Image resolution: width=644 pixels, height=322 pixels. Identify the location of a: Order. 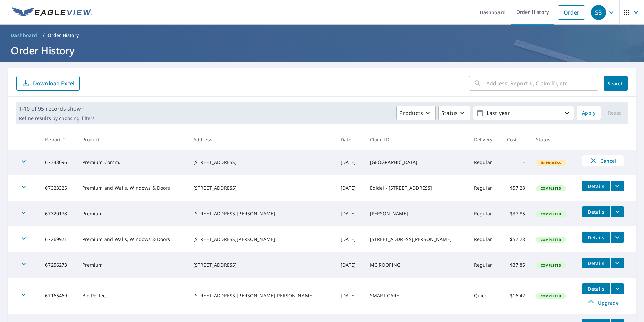
(571, 12).